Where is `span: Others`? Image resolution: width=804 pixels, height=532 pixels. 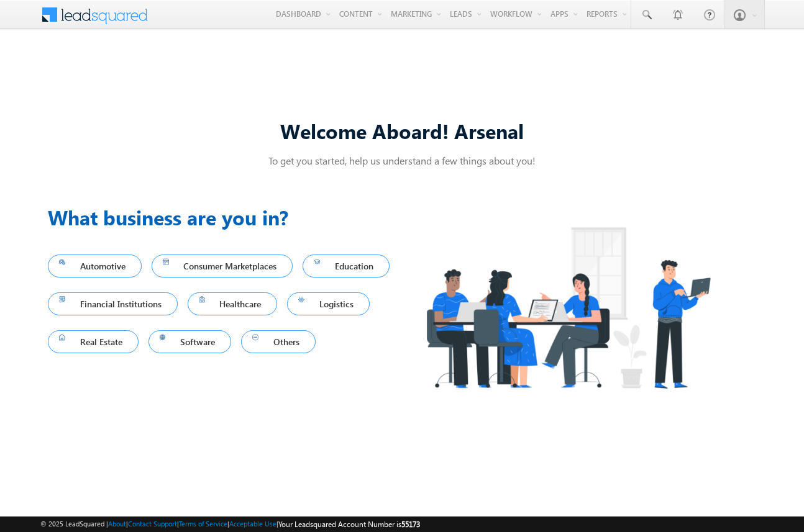
span: Others is located at coordinates (279, 342).